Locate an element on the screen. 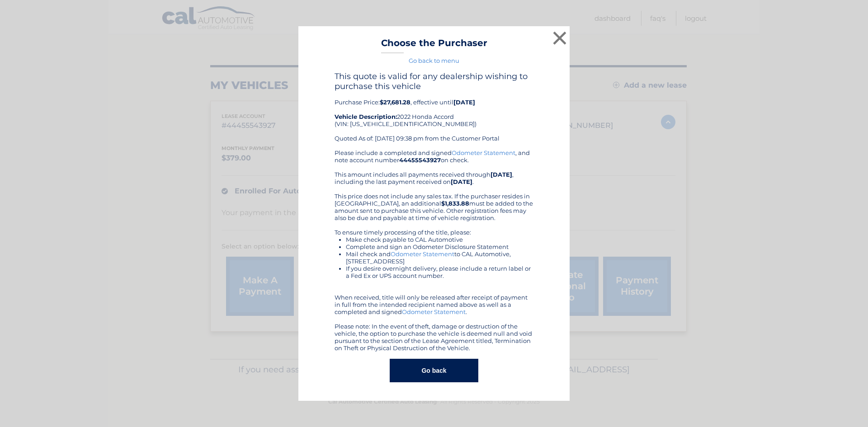  h4: This quote is valid for any dealership wishing to purchase this vehicle is located at coordinates (434, 81).